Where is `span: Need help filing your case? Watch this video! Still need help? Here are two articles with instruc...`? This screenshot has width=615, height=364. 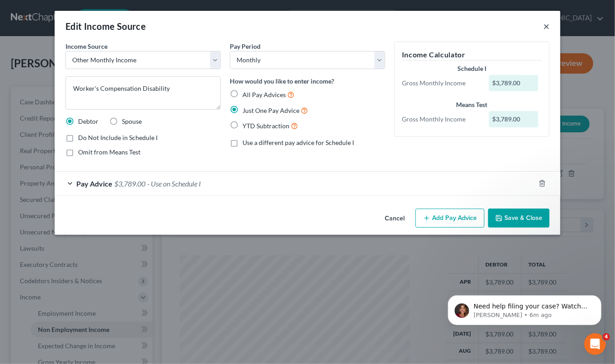 span: Need help filing your case? Watch this video! Still need help? Here are two articles with instruc... is located at coordinates (97, 56).